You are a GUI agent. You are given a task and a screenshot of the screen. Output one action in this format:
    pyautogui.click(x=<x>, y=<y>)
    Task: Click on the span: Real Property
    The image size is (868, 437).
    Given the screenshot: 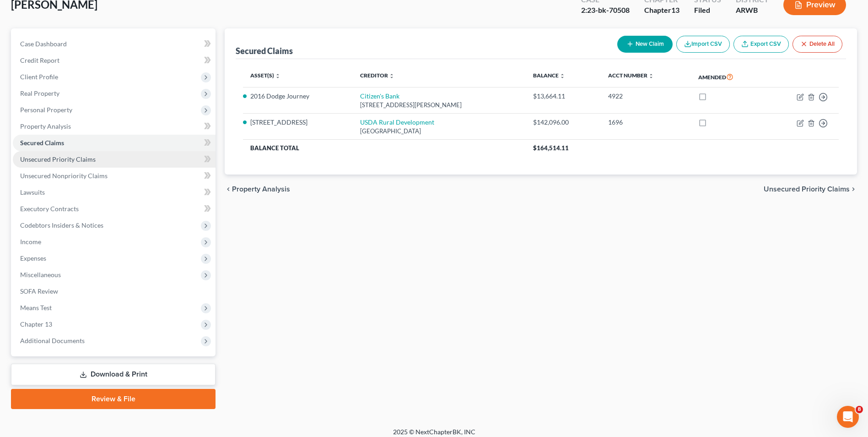 What is the action you would take?
    pyautogui.click(x=40, y=93)
    